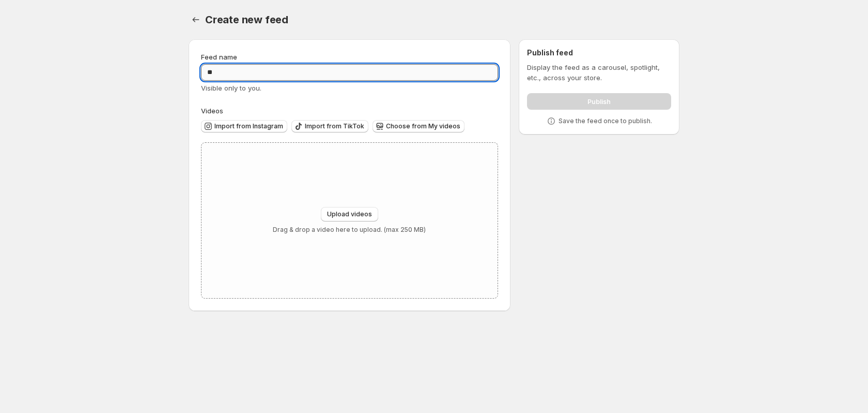 This screenshot has height=413, width=868. Describe the element at coordinates (350, 230) in the screenshot. I see `p: Drag & drop a video here to upload. (max 250 MB)` at that location.